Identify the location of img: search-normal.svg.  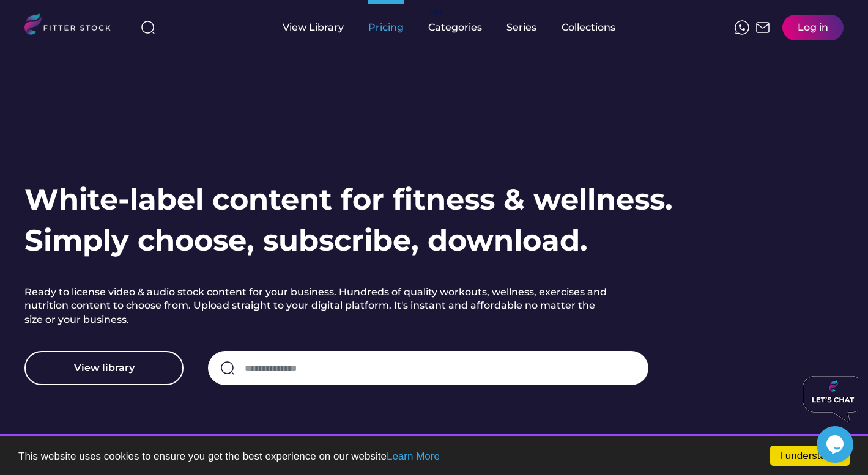
(228, 368).